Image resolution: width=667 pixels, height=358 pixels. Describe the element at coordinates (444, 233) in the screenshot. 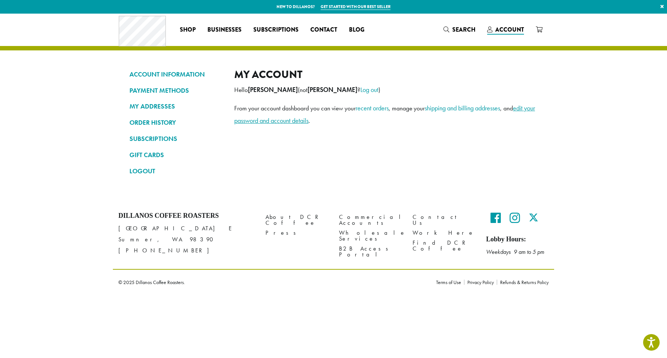

I see `a: Work Here` at that location.